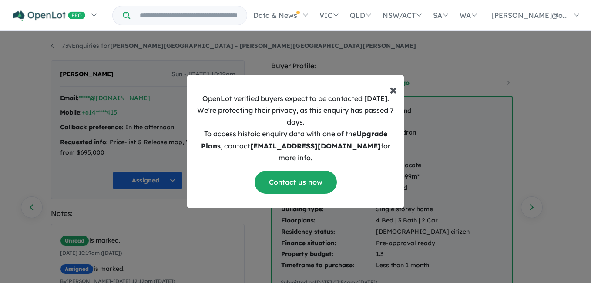 This screenshot has width=591, height=283. What do you see at coordinates (296, 182) in the screenshot?
I see `a: Contact us now` at bounding box center [296, 182].